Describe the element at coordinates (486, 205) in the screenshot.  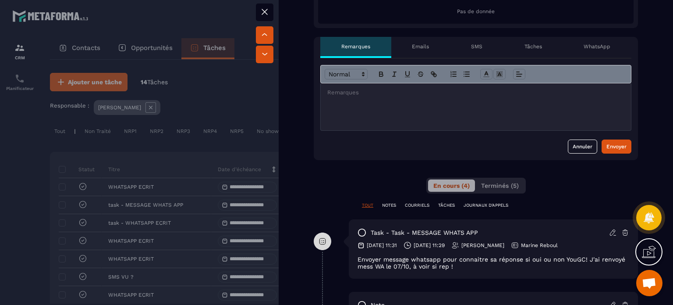
I see `p: JOURNAUX D'APPELS` at that location.